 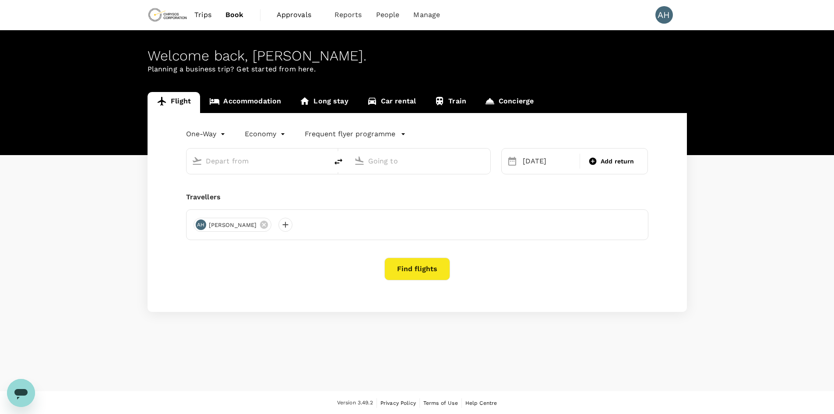 I want to click on span: Trips, so click(x=203, y=15).